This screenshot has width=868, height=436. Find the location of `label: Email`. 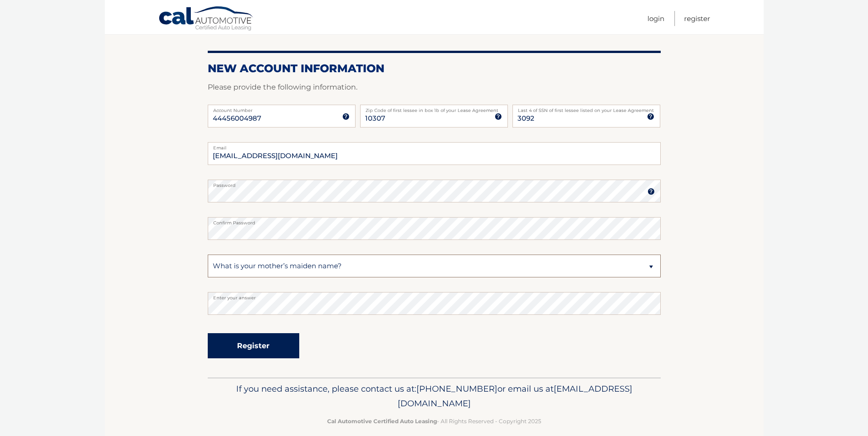

label: Email is located at coordinates (434, 146).